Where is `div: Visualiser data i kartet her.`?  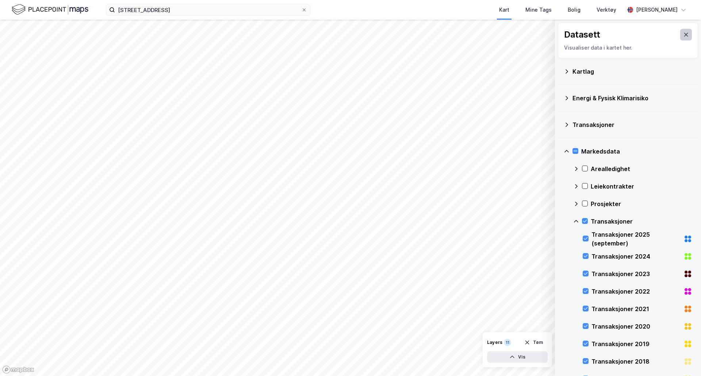
div: Visualiser data i kartet her. is located at coordinates (628, 48).